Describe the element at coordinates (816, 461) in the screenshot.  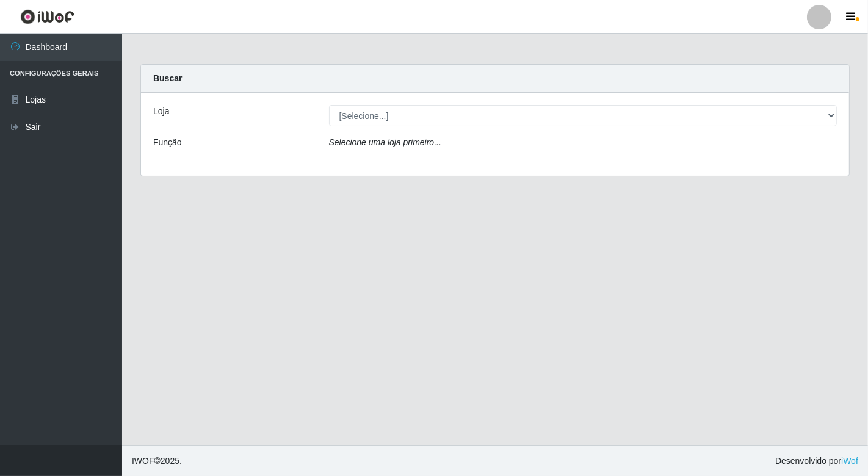
I see `span: Desenvolvido por` at that location.